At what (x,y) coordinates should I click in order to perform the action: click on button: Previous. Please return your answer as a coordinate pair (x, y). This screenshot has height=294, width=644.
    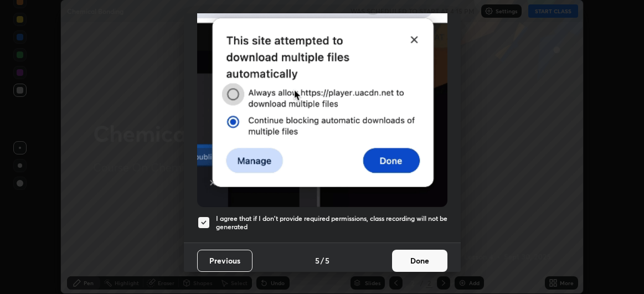
    Looking at the image, I should click on (225, 261).